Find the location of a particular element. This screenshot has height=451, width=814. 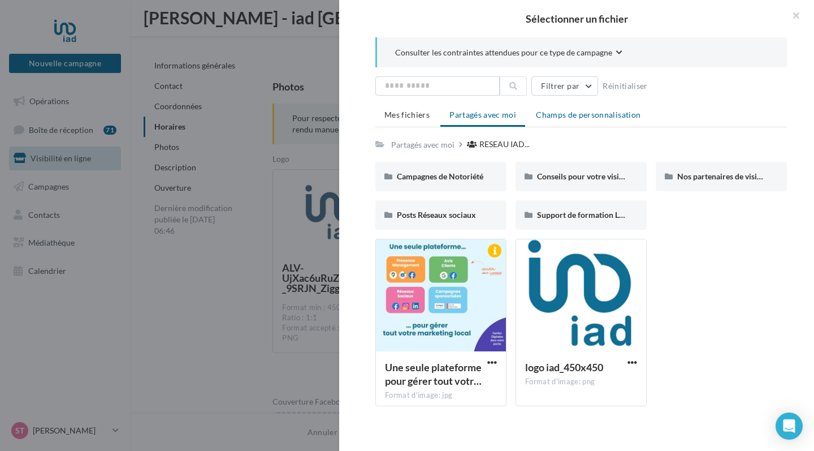

span: logo iad_450x450 is located at coordinates (564, 367).